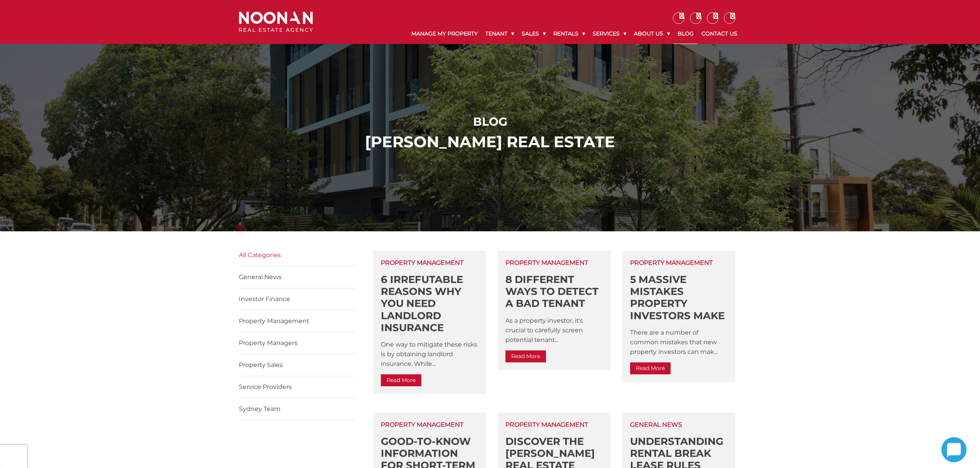  I want to click on a: Sydney Team, so click(260, 409).